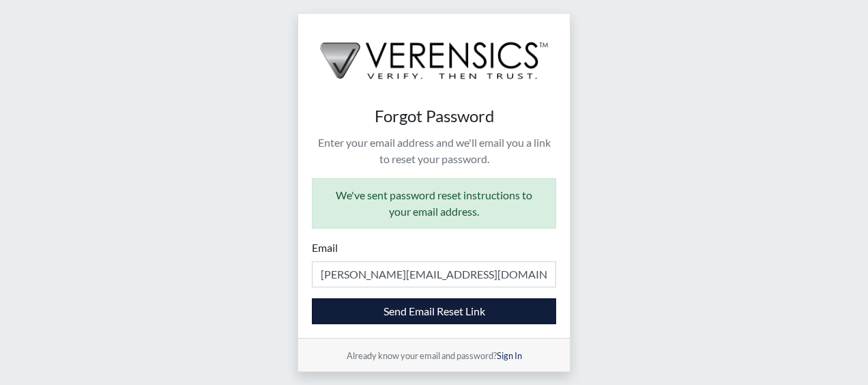 The height and width of the screenshot is (385, 868). Describe the element at coordinates (434, 275) in the screenshot. I see `input: Email` at that location.